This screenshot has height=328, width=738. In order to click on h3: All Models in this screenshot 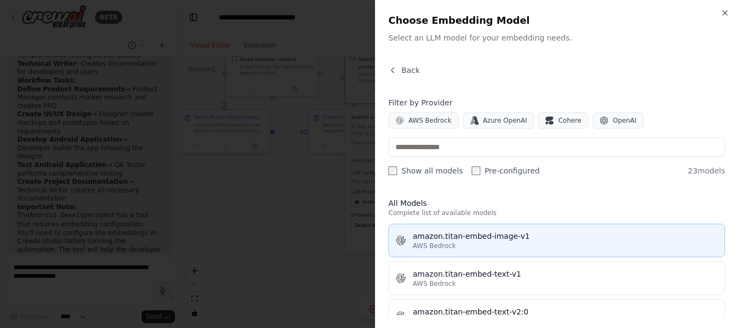, I will do `click(556, 203)`.